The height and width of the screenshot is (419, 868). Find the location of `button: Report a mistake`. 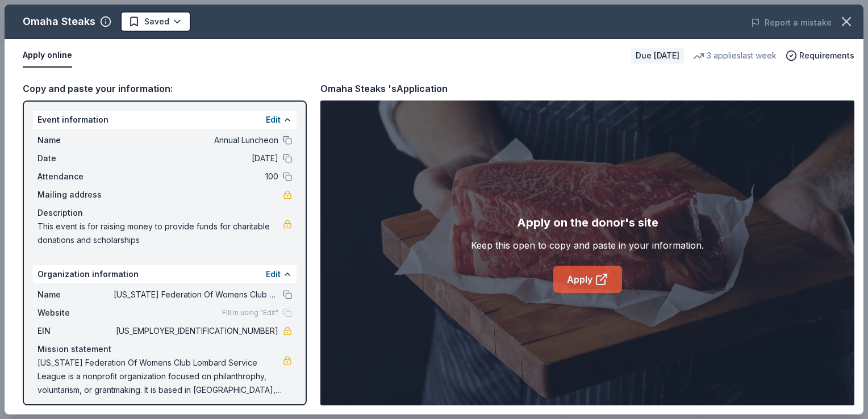

button: Report a mistake is located at coordinates (791, 23).